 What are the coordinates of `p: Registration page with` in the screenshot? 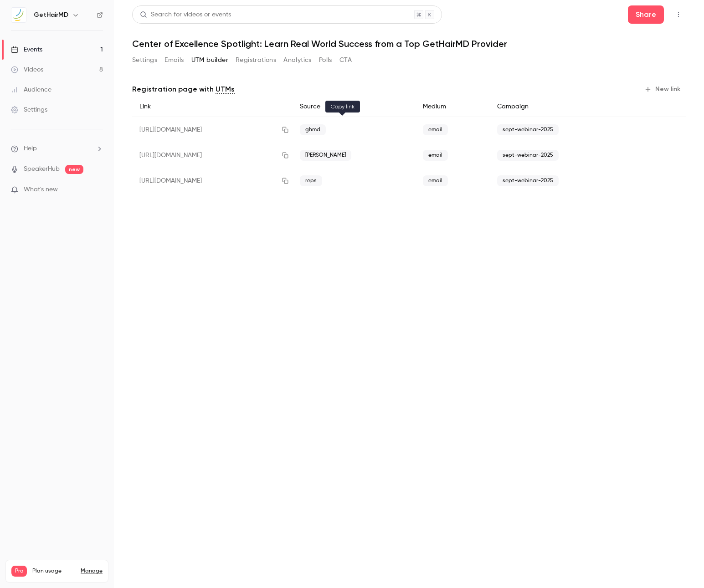 It's located at (184, 89).